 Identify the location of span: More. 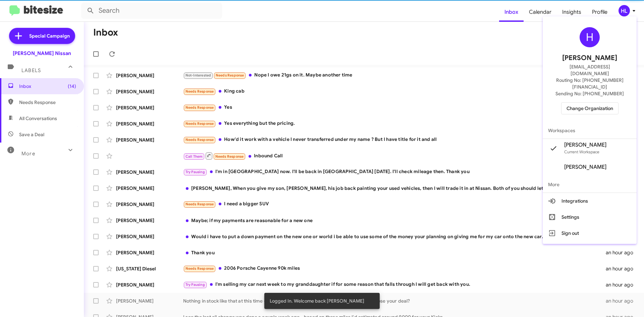
(589, 184).